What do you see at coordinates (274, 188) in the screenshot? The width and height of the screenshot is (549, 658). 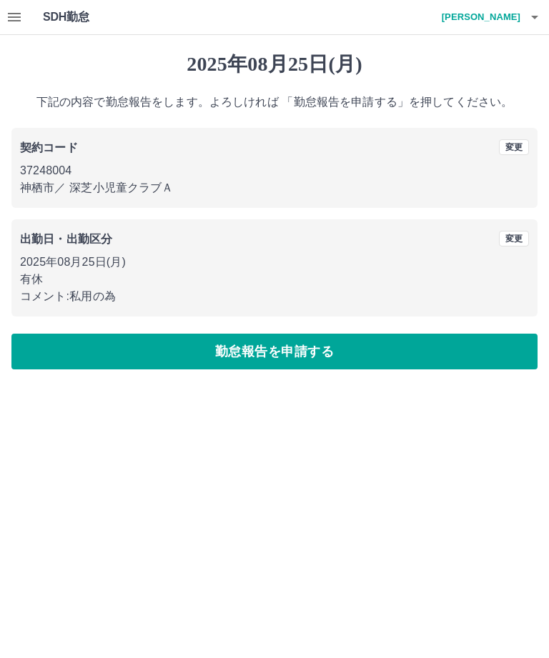 I see `p: 神栖市 ／ 深芝小児童クラブＡ` at bounding box center [274, 188].